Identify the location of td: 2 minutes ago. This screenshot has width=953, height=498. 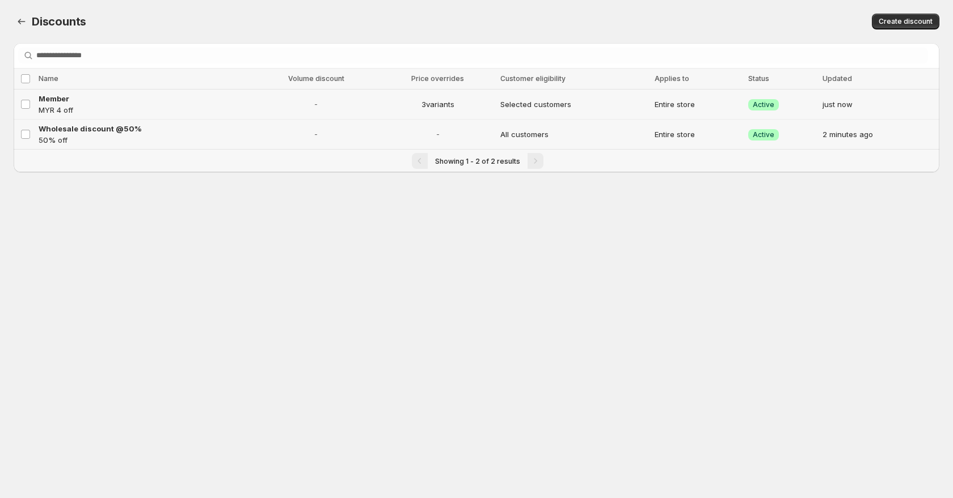
(879, 134).